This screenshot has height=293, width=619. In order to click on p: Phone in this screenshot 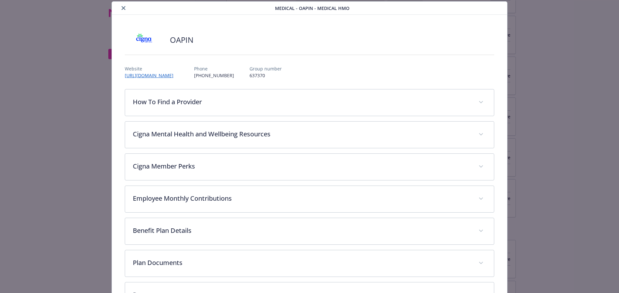, I will do `click(214, 69)`.